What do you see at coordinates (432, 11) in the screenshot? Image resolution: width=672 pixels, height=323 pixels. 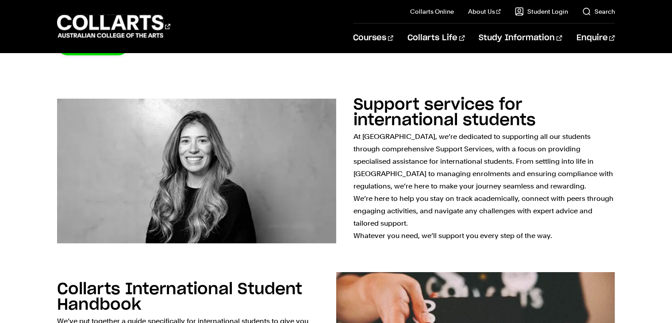 I see `a: Collarts Online` at bounding box center [432, 11].